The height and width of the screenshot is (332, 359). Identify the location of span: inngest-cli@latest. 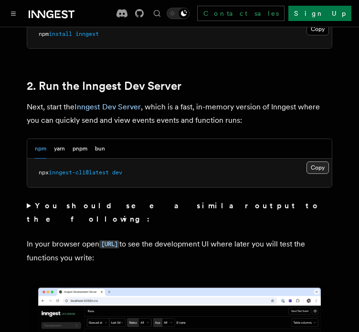
(79, 173).